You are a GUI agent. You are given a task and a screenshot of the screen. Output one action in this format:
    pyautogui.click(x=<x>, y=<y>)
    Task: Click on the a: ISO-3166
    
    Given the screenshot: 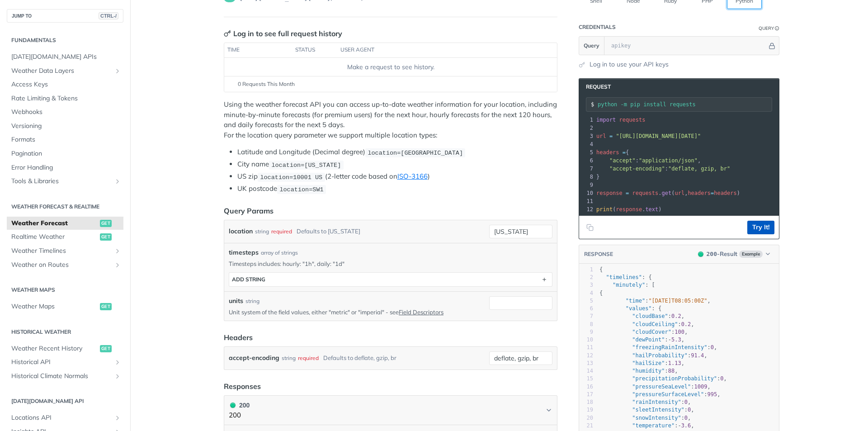 What is the action you would take?
    pyautogui.click(x=413, y=176)
    